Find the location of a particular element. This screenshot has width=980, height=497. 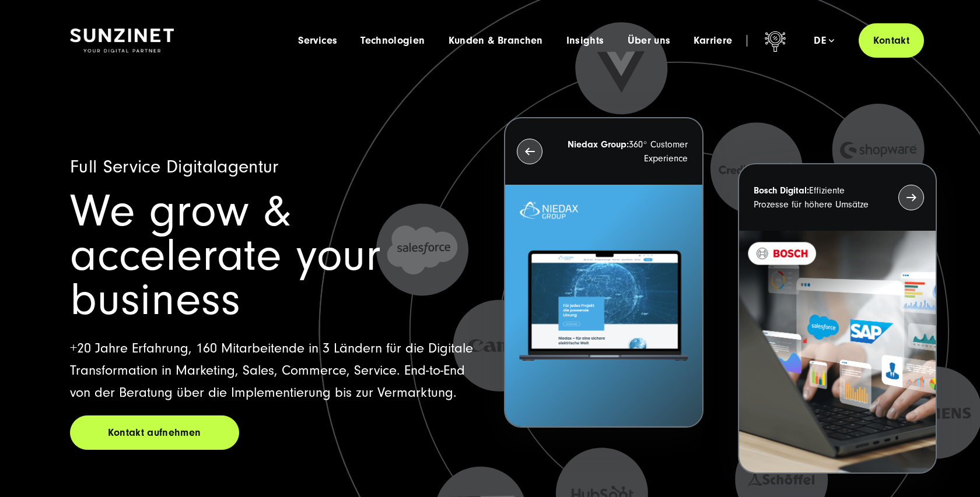

a: Kontakt aufnehmen is located at coordinates (154, 432).